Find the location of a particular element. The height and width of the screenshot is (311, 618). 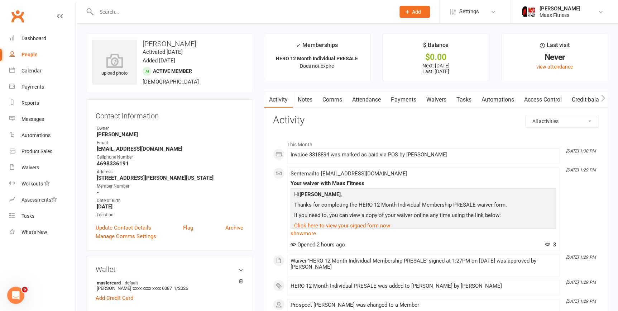

p: Hi , is located at coordinates (423, 195).